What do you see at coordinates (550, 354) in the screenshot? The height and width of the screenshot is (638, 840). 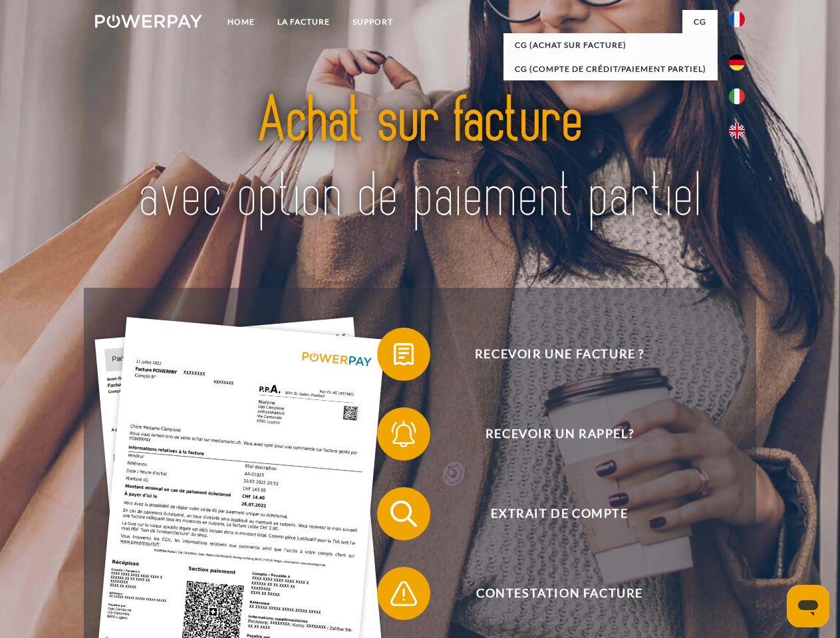 I see `button: Recevoir une facture ?` at bounding box center [550, 354].